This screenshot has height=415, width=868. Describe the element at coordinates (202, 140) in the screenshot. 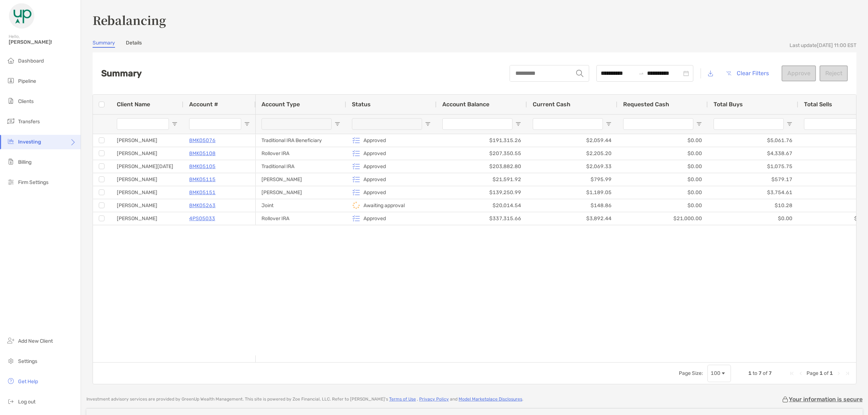

I see `a: 8MK05076` at that location.